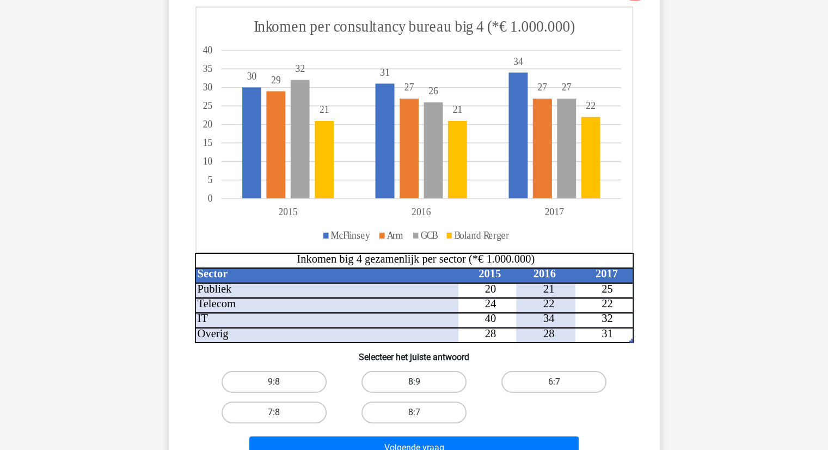 The image size is (828, 450). Describe the element at coordinates (274, 382) in the screenshot. I see `label: 9:8` at that location.